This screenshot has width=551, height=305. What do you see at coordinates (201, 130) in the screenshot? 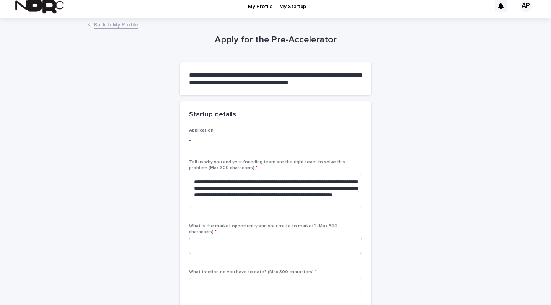
I see `span: Application` at bounding box center [201, 130].